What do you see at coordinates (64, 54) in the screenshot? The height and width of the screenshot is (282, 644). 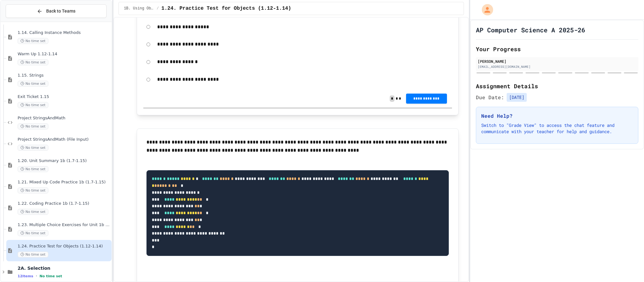 I see `span: Warm Up 1.12-1.14` at bounding box center [64, 54].